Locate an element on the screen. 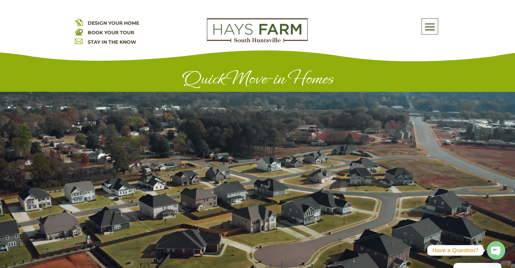  img: Logo is located at coordinates (257, 30).